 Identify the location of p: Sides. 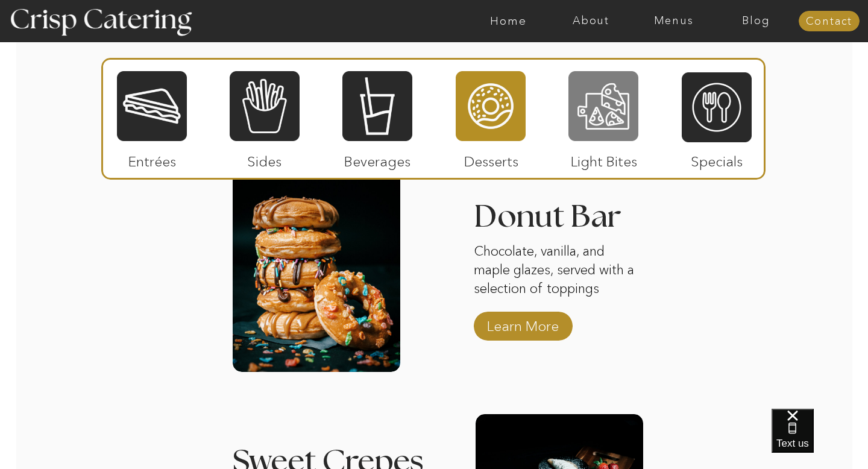
(264, 158).